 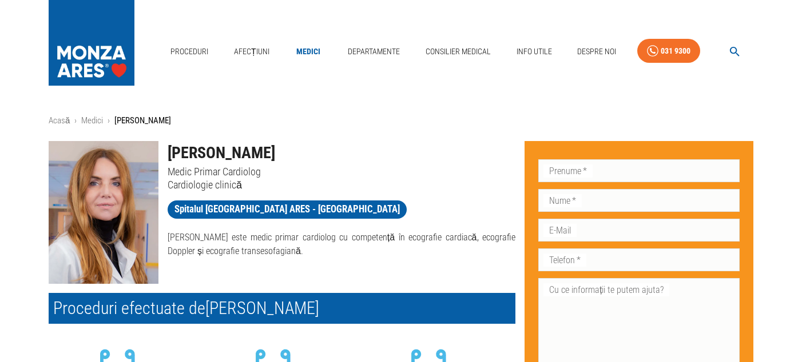 I want to click on a: Info Utile, so click(x=534, y=51).